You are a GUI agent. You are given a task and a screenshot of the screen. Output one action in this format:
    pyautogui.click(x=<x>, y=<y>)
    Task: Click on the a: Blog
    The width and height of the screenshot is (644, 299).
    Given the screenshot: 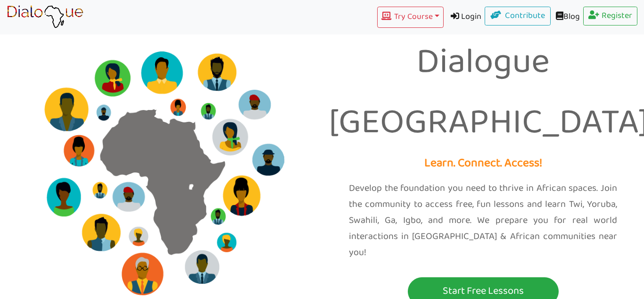 What is the action you would take?
    pyautogui.click(x=567, y=17)
    